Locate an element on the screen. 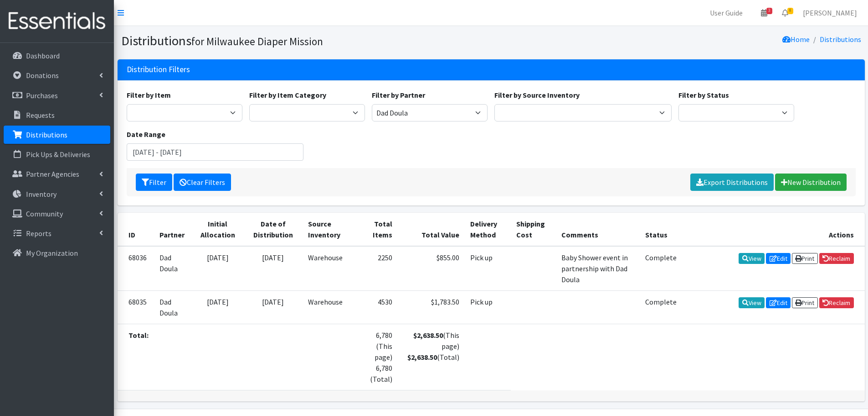  a: Pick Ups & Deliveries is located at coordinates (57, 154).